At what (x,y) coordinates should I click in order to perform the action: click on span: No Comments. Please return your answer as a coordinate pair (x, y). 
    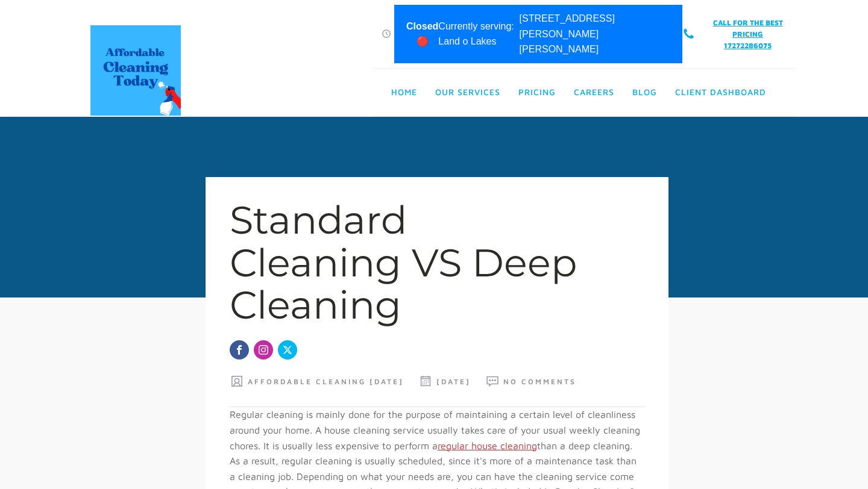
    Looking at the image, I should click on (540, 381).